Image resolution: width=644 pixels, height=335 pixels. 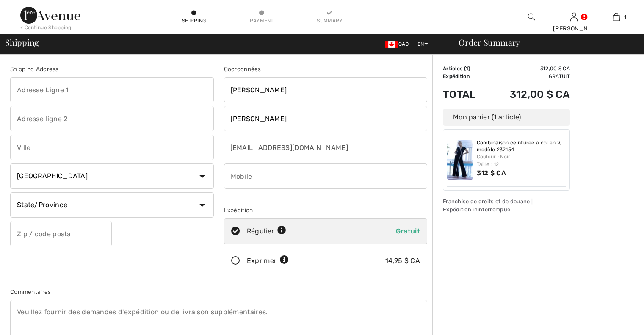 I want to click on input: Ville, so click(x=112, y=147).